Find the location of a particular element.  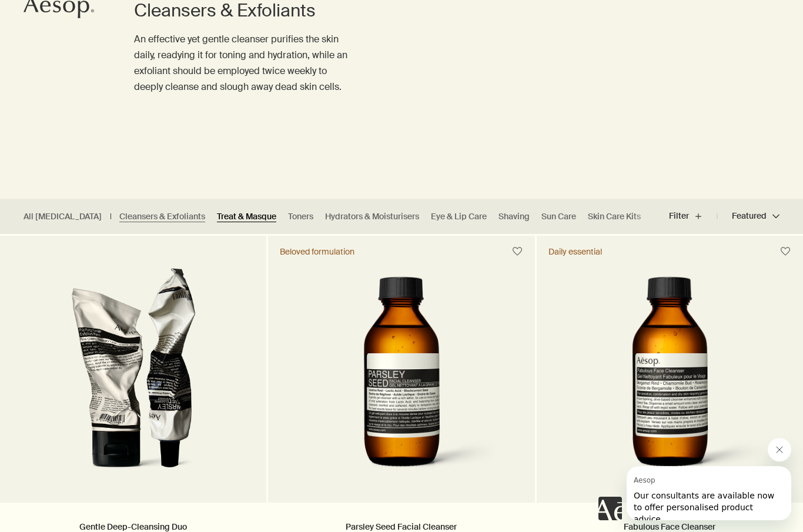

a: Sun Care is located at coordinates (559, 216).